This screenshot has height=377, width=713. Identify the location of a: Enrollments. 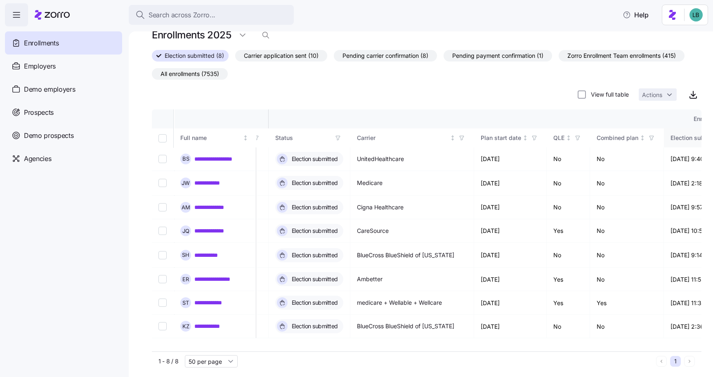
(64, 43).